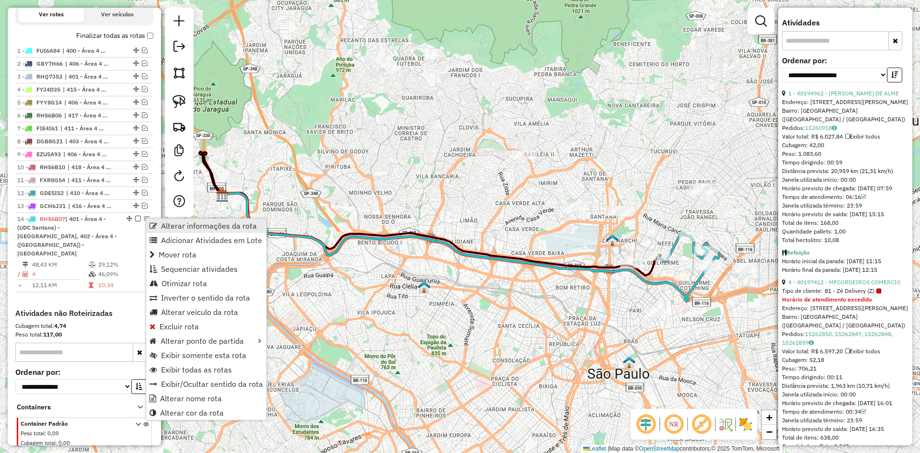 The image size is (920, 453). Describe the element at coordinates (803, 145) in the screenshot. I see `span: Cubagem: 42,00` at that location.